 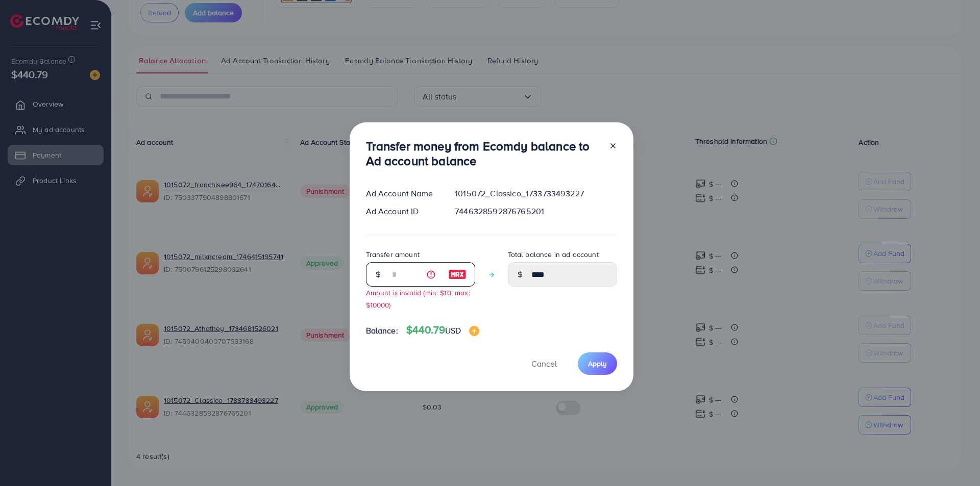 I want to click on div: 7446328592876765201, so click(x=536, y=211).